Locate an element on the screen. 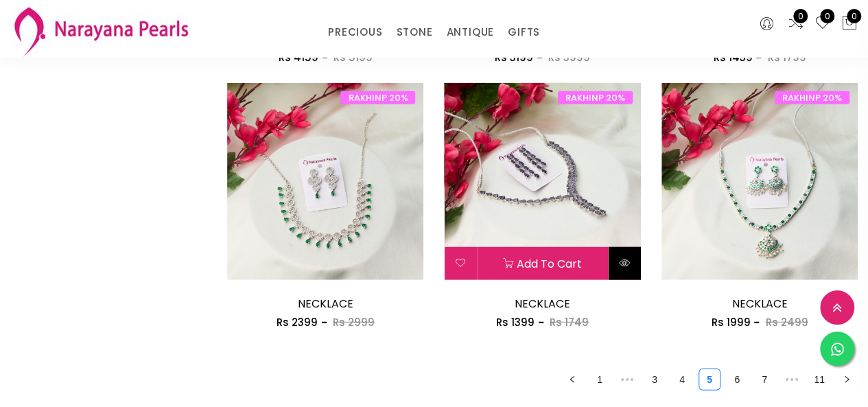 The width and height of the screenshot is (868, 407). li: Next 5 Pages is located at coordinates (792, 380).